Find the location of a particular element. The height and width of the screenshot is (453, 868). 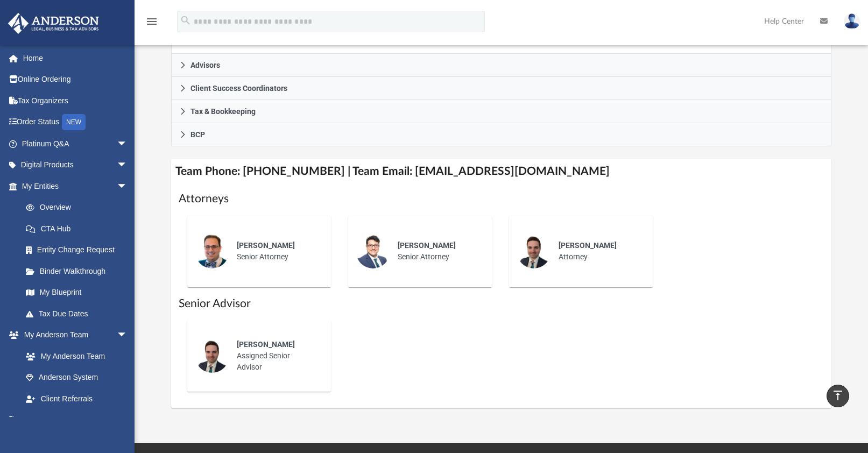

a: My Anderson Teamarrow_drop_down is located at coordinates (72, 336).